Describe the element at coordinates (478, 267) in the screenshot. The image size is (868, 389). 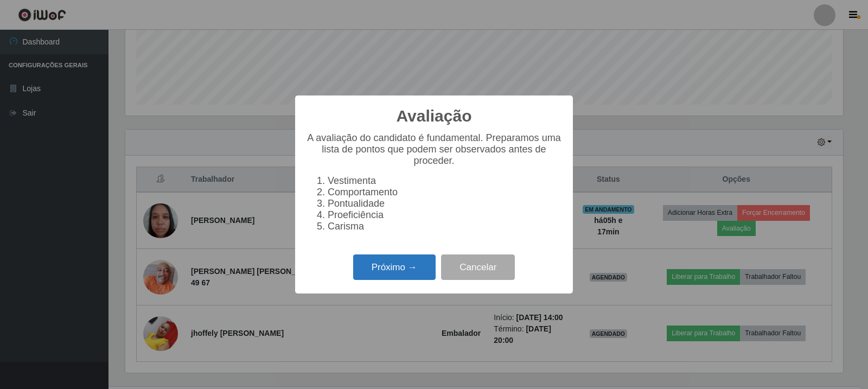
I see `button: Cancelar` at that location.